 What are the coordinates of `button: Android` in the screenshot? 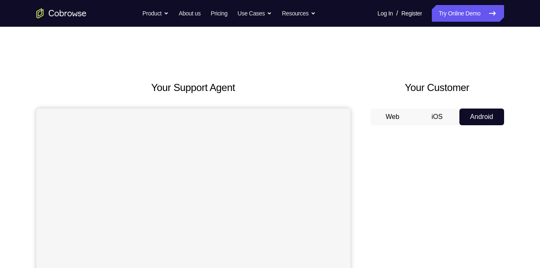 It's located at (482, 117).